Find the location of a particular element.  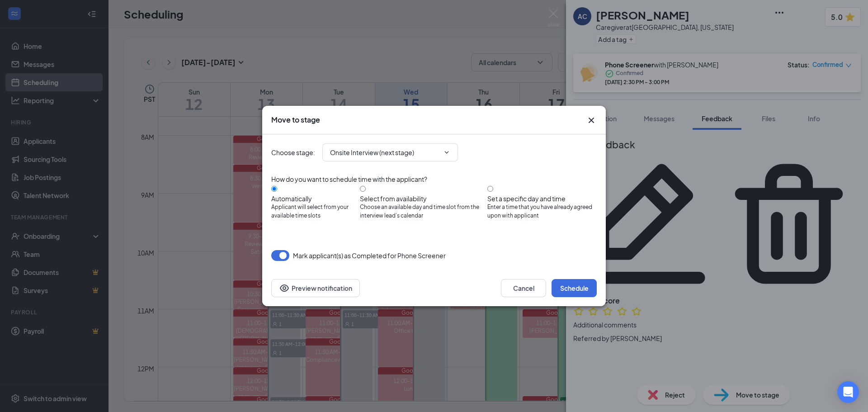

span: Choose stage : is located at coordinates (293, 153).